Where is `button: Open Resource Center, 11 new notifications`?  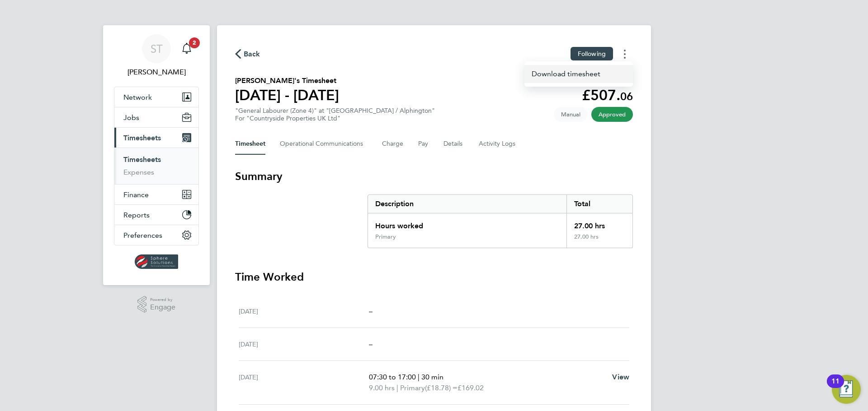 button: Open Resource Center, 11 new notifications is located at coordinates (846, 389).